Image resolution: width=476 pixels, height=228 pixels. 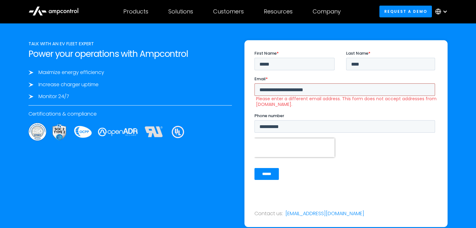 I want to click on div: Solutions, so click(x=181, y=12).